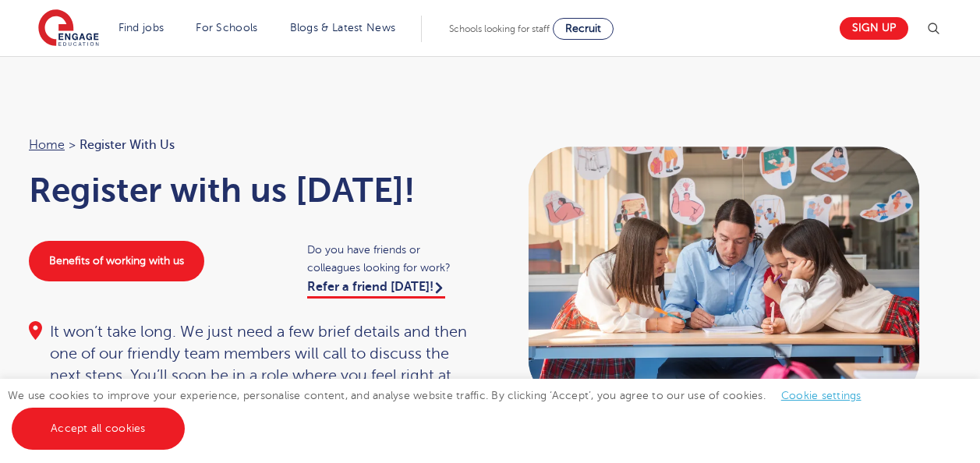 The height and width of the screenshot is (463, 980). Describe the element at coordinates (583, 28) in the screenshot. I see `span: Recruit` at that location.